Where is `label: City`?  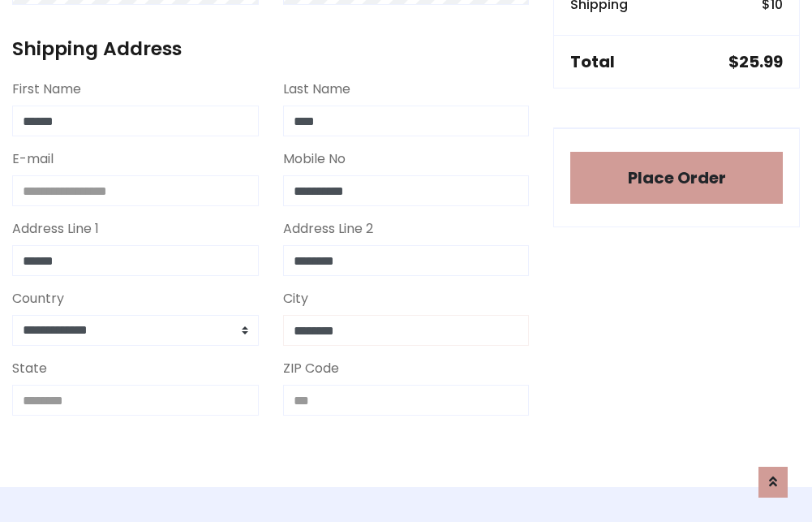
label: City is located at coordinates (295, 298).